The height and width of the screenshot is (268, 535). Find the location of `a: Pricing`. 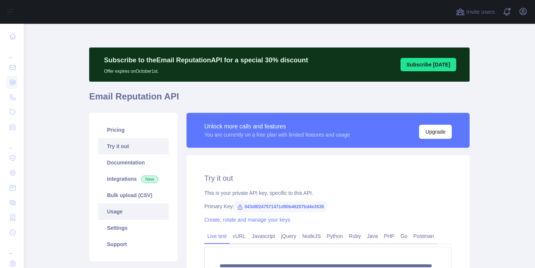

a: Pricing is located at coordinates (133, 130).